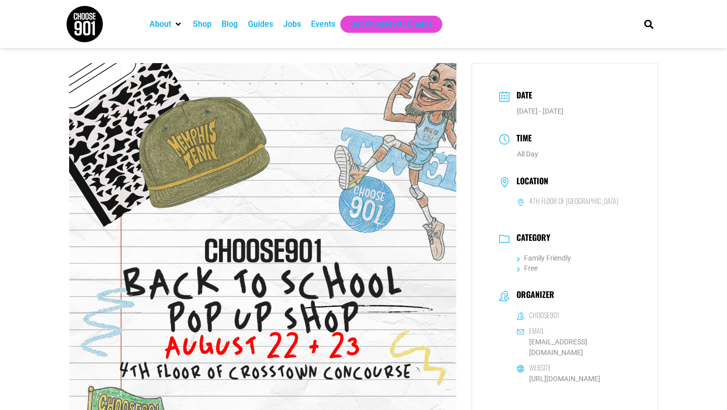 The width and height of the screenshot is (727, 410). Describe the element at coordinates (323, 24) in the screenshot. I see `a: Events` at that location.